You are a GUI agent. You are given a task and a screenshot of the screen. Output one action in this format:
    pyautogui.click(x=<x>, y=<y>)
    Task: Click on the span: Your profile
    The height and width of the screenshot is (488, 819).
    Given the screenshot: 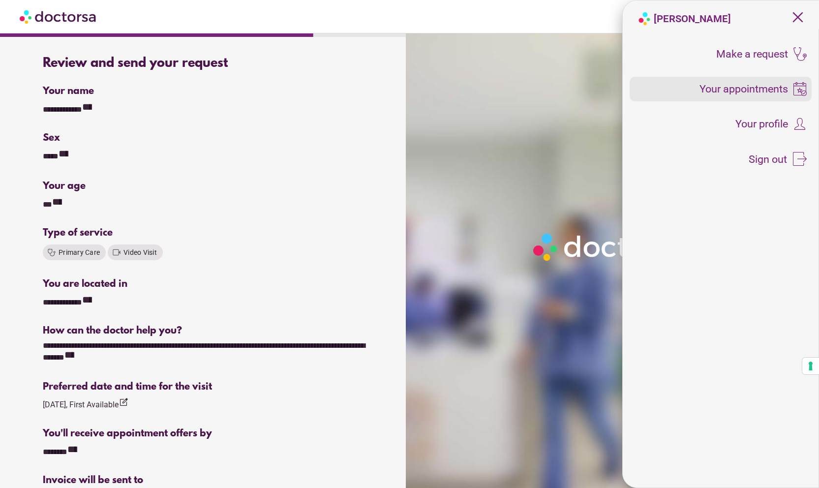 What is the action you would take?
    pyautogui.click(x=761, y=124)
    